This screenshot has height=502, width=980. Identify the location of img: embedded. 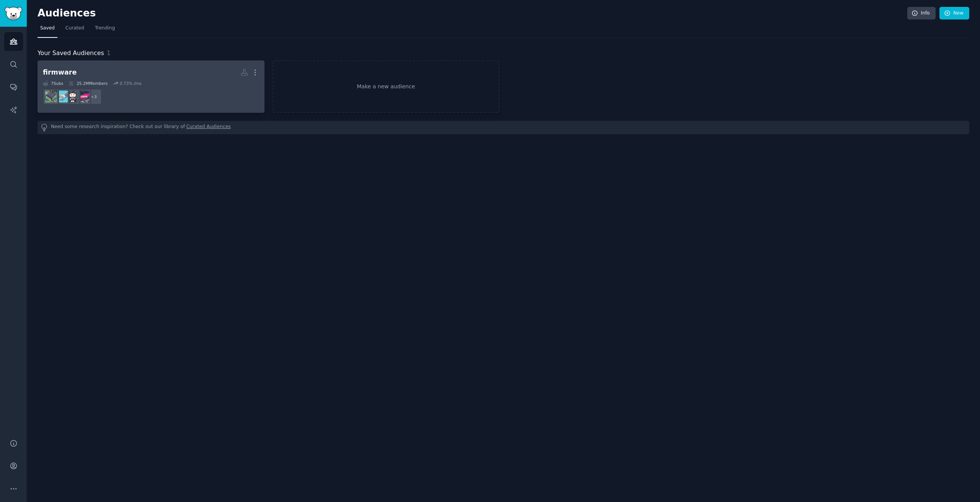
(51, 97).